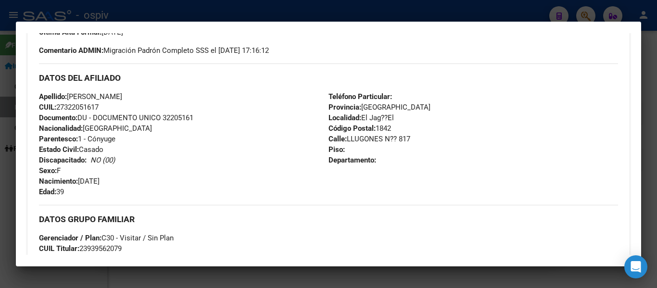 The height and width of the screenshot is (288, 657). Describe the element at coordinates (106, 238) in the screenshot. I see `span: C30 - Visitar / Sin Plan` at that location.